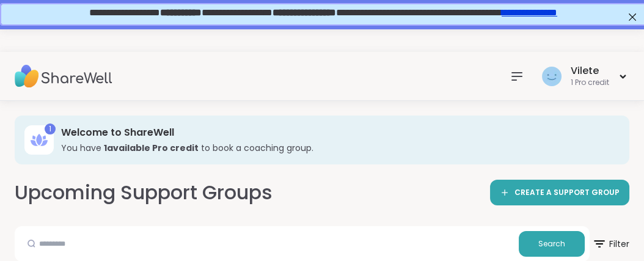  I want to click on img: ShareWell Nav Logo, so click(64, 77).